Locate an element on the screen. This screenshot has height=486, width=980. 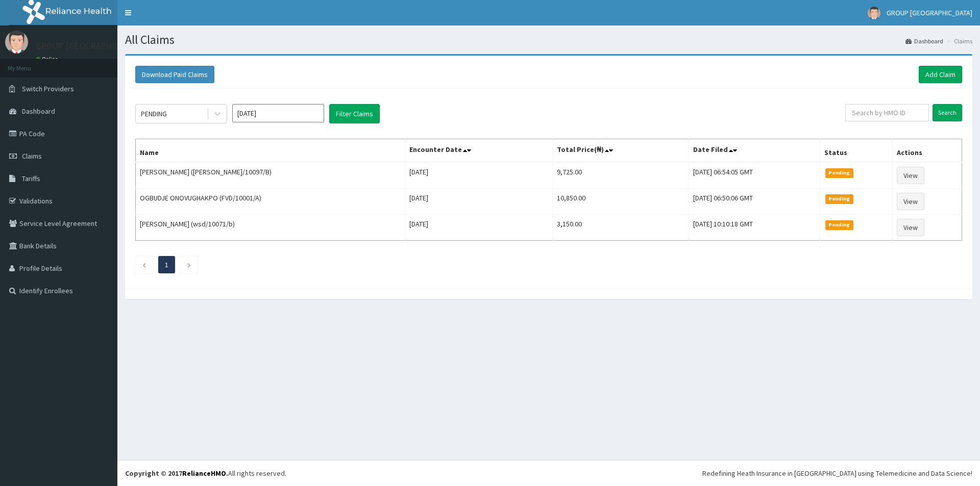
a: Online is located at coordinates (48, 59).